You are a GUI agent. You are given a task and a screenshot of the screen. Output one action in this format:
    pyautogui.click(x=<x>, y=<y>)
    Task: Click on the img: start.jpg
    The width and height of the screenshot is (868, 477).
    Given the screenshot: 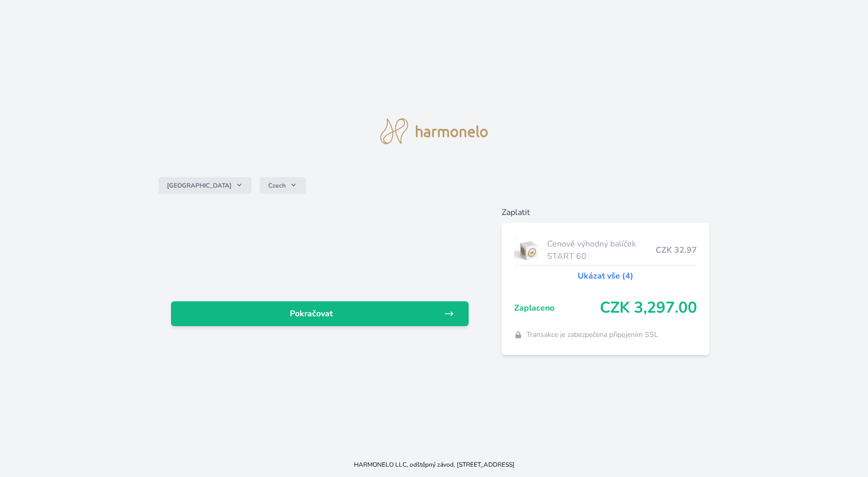 What is the action you would take?
    pyautogui.click(x=528, y=250)
    